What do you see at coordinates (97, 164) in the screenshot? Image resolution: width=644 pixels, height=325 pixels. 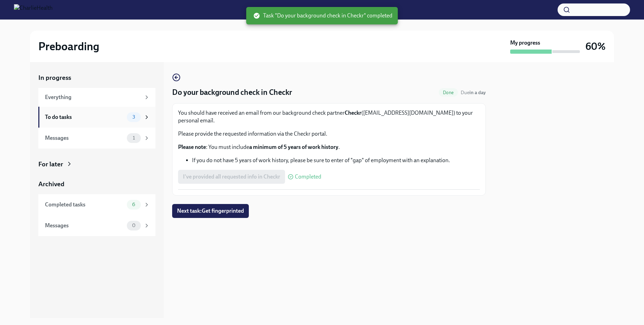 I see `a: For later` at bounding box center [97, 164].